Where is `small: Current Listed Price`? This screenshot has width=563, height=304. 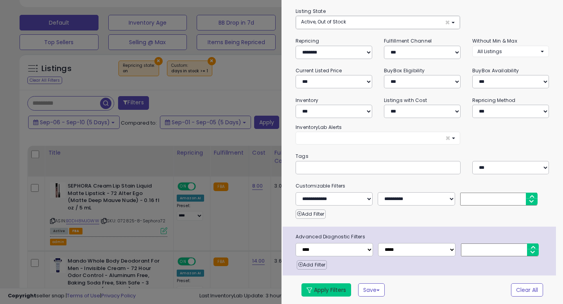
small: Current Listed Price is located at coordinates (319, 70).